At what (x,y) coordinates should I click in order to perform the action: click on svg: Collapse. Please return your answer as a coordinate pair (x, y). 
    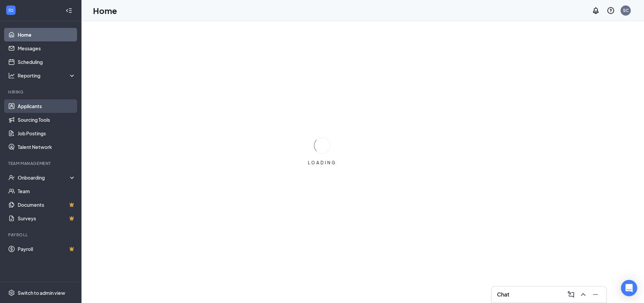
    Looking at the image, I should click on (69, 10).